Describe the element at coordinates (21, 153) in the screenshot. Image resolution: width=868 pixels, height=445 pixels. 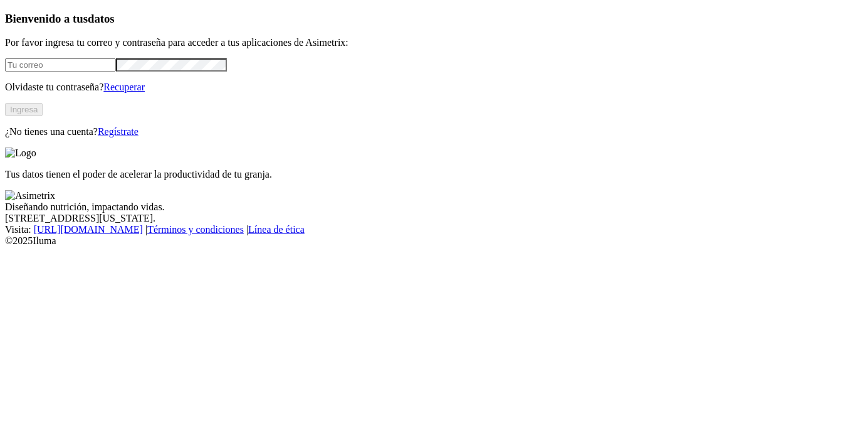
I see `img: Logo` at that location.